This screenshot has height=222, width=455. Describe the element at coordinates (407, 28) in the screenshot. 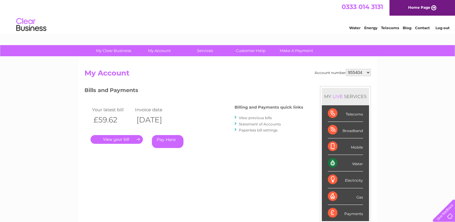

I see `a: Blog` at that location.